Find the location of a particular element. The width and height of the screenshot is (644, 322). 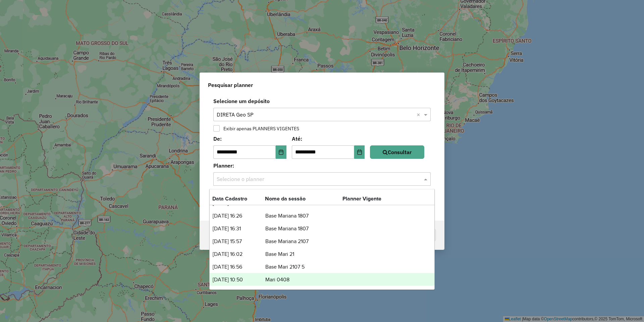

td: Base Mari 21 is located at coordinates (303, 254).